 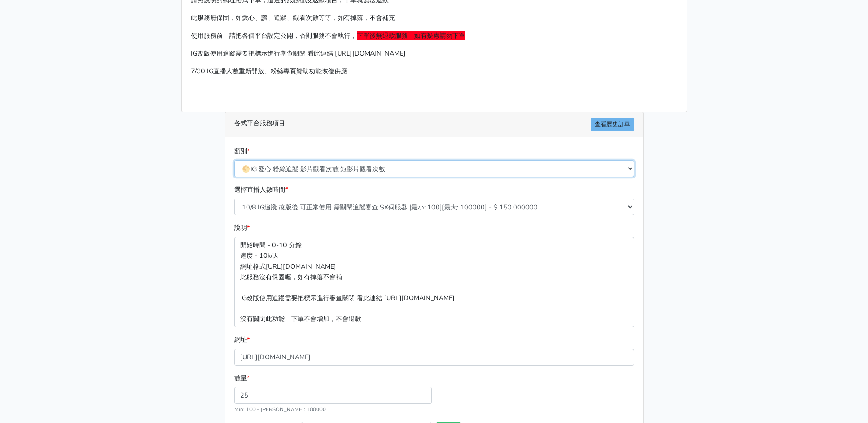 What do you see at coordinates (261, 190) in the screenshot?
I see `label: 選擇直播人數時間` at bounding box center [261, 190].